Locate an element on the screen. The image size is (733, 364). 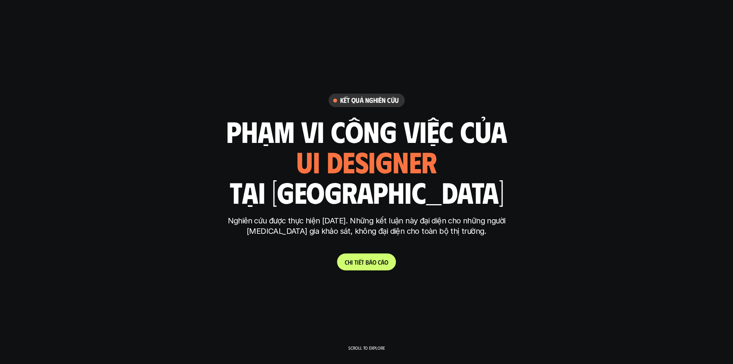
span: ế is located at coordinates (360, 262).